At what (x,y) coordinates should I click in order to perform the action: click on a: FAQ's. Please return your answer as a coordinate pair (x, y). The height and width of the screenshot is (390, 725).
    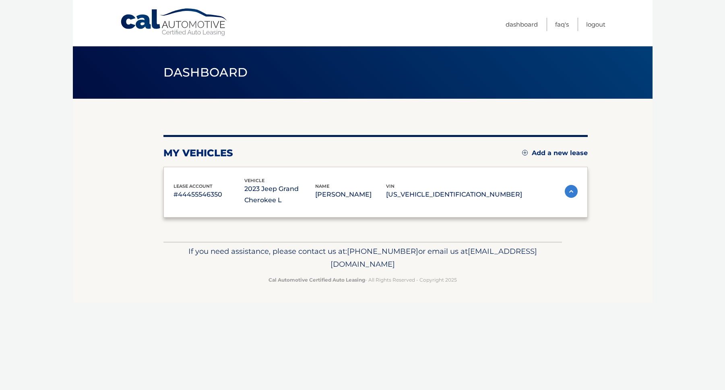
    Looking at the image, I should click on (562, 24).